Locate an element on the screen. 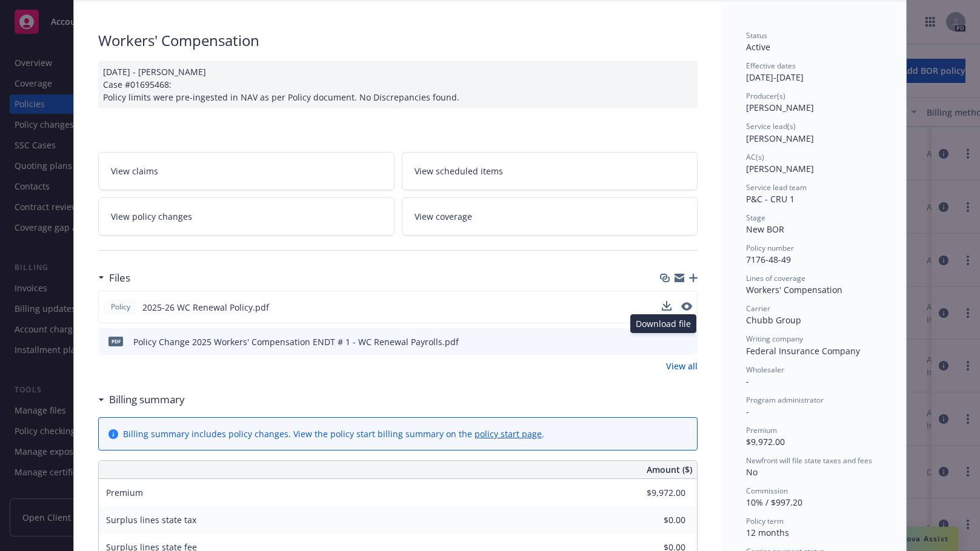  a: View policy changes is located at coordinates (246, 216).